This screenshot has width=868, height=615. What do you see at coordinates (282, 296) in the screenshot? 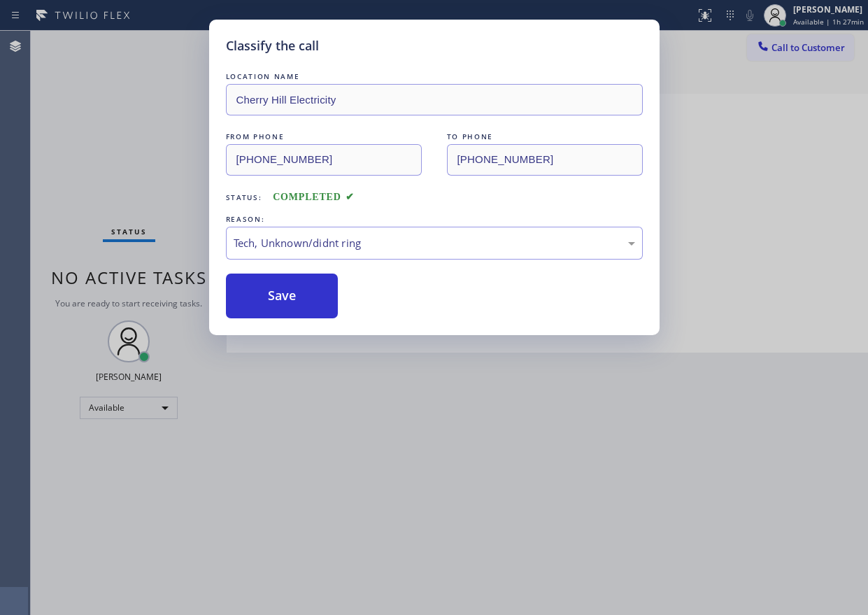
I see `button: Save` at bounding box center [282, 296].